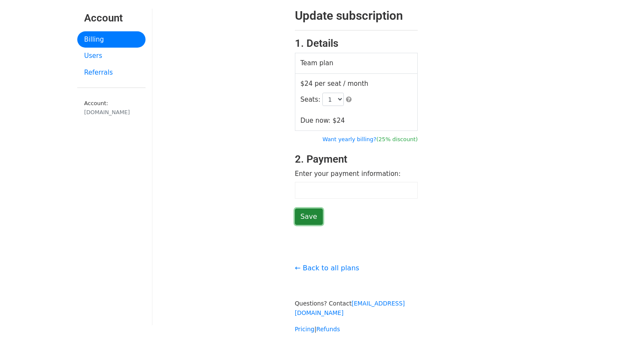  I want to click on a: ← Back to all plans, so click(327, 268).